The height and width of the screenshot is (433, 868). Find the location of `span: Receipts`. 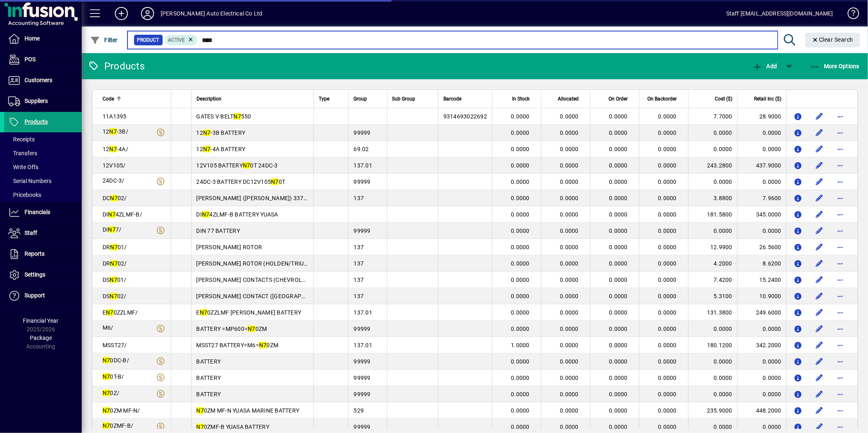

span: Receipts is located at coordinates (22, 139).